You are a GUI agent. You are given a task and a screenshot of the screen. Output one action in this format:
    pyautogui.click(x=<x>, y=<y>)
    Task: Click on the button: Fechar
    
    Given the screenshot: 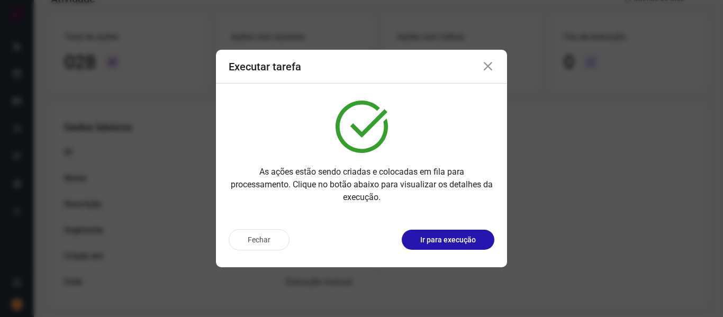 What is the action you would take?
    pyautogui.click(x=259, y=240)
    